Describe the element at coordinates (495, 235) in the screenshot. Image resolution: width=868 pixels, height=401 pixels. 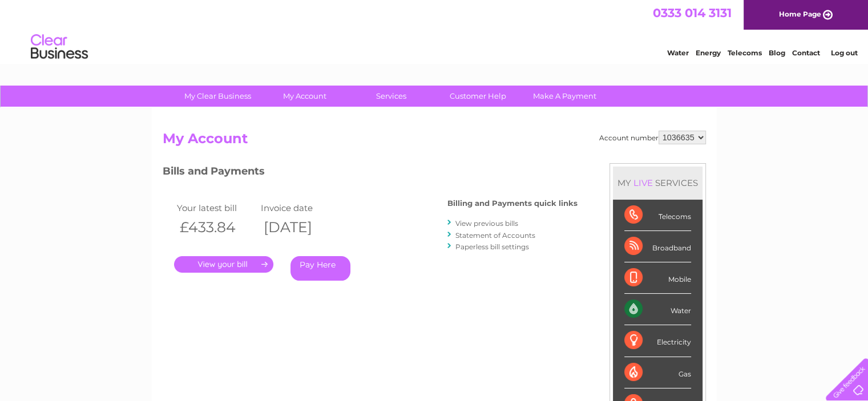
I see `a: Statement of Accounts` at that location.